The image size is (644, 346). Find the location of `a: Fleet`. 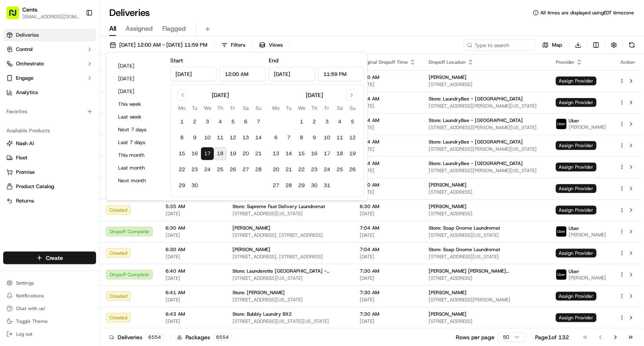

a: Fleet is located at coordinates (49, 158).